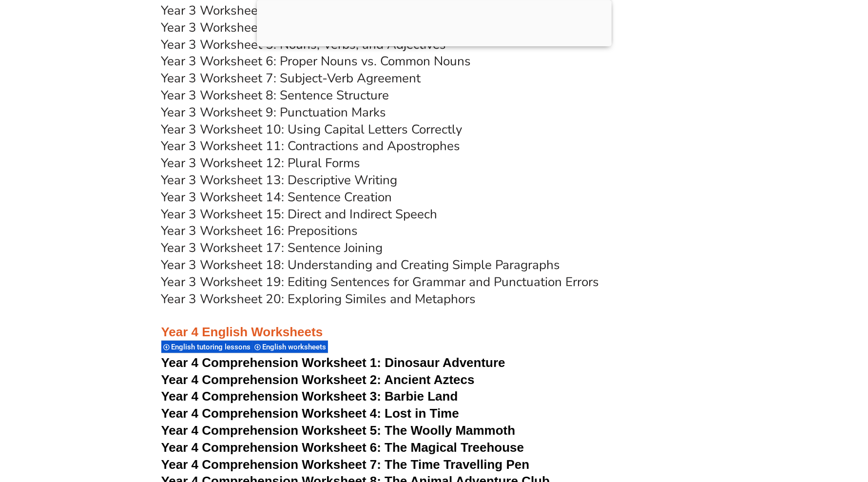  What do you see at coordinates (271, 363) in the screenshot?
I see `span: Year 4 Comprehension Worksheet 1:` at bounding box center [271, 363].